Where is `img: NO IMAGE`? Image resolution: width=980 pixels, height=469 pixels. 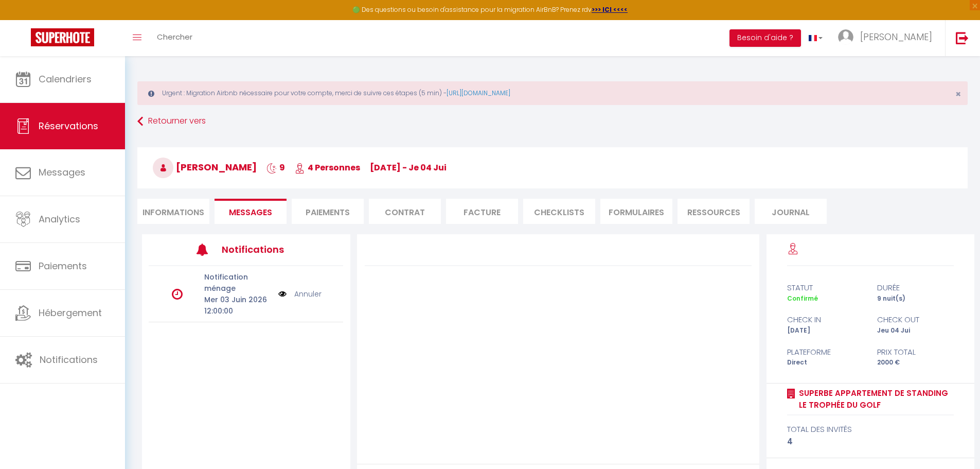
img: NO IMAGE is located at coordinates (283, 294).